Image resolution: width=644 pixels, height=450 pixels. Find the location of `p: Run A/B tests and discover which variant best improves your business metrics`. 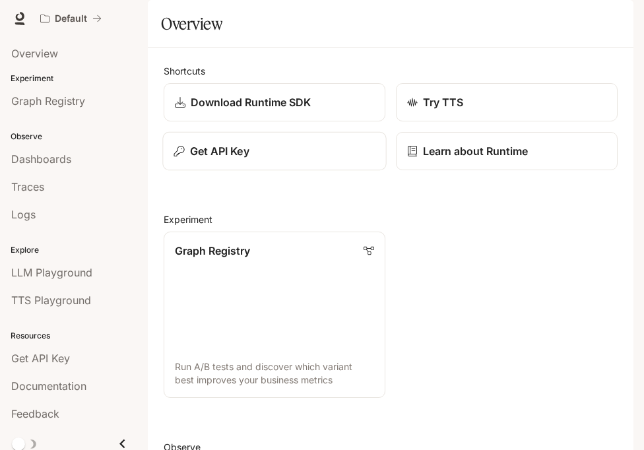

p: Run A/B tests and discover which variant best improves your business metrics is located at coordinates (274, 373).